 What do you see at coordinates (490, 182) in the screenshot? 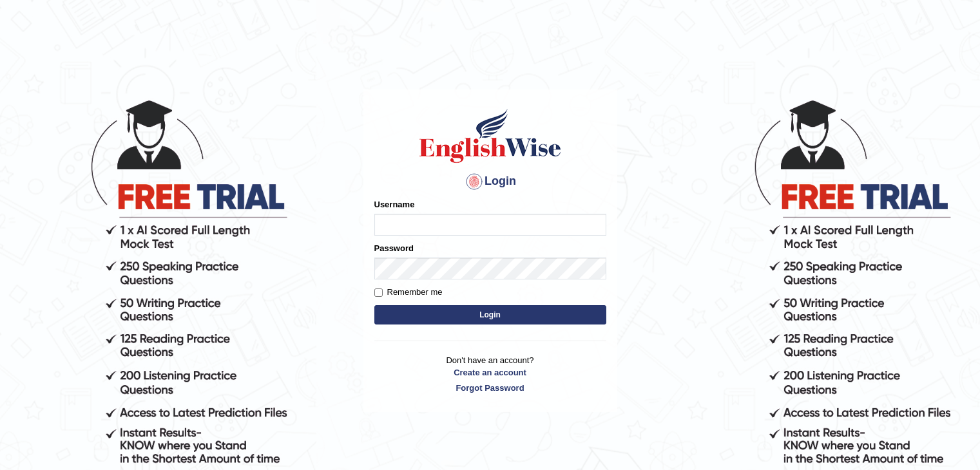
I see `h4: Login` at bounding box center [490, 182].